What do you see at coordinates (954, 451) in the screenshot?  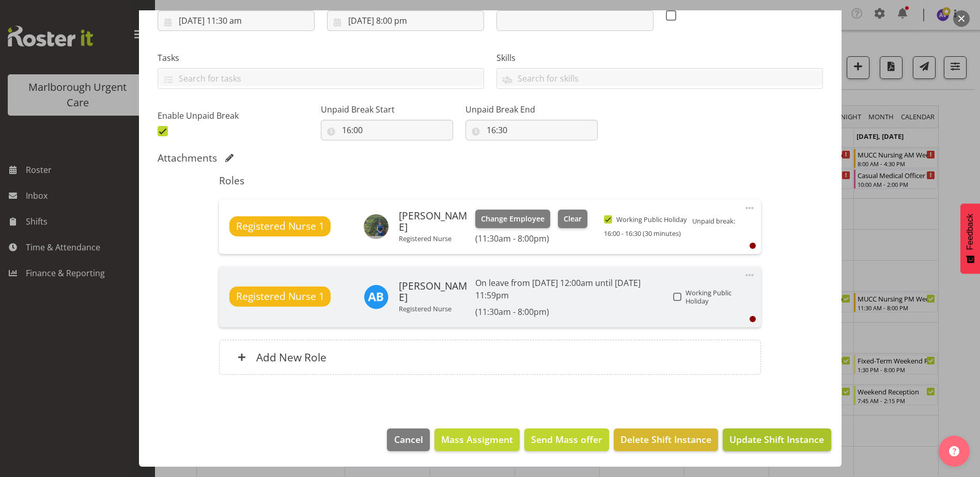 I see `img: help-xxl-2.png` at bounding box center [954, 451].